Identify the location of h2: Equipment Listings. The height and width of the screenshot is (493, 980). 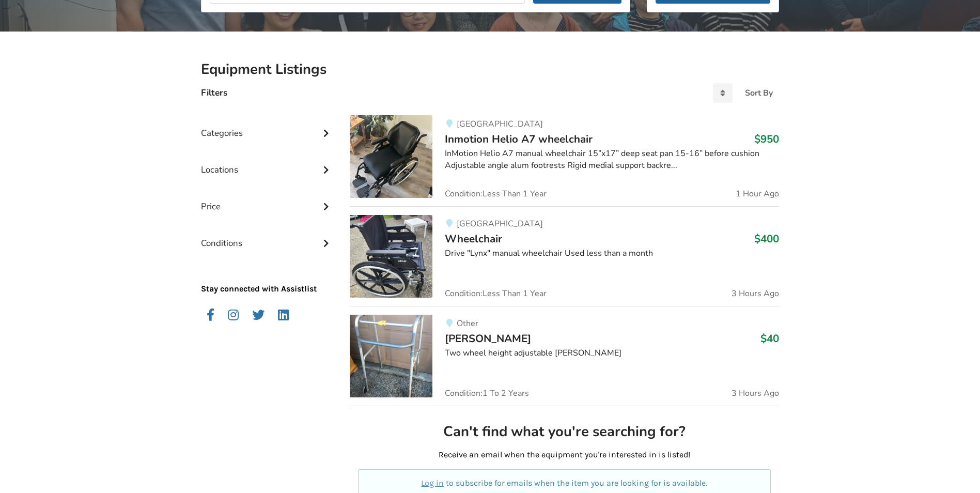
(490, 69).